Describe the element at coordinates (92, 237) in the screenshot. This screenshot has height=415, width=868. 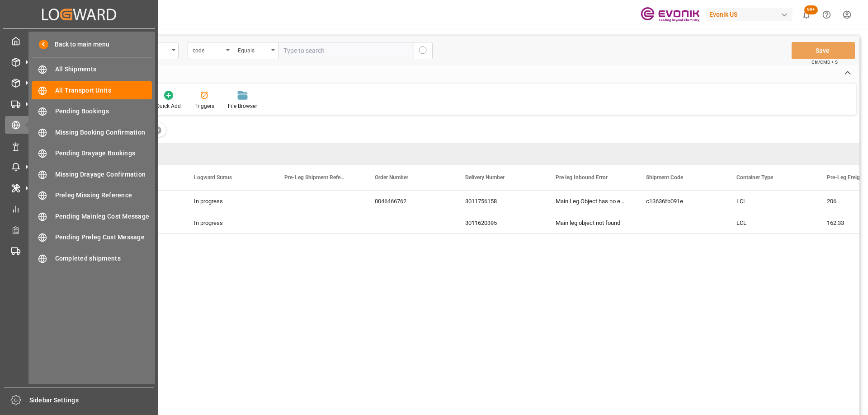
I see `a: Pending Preleg Cost Message` at that location.